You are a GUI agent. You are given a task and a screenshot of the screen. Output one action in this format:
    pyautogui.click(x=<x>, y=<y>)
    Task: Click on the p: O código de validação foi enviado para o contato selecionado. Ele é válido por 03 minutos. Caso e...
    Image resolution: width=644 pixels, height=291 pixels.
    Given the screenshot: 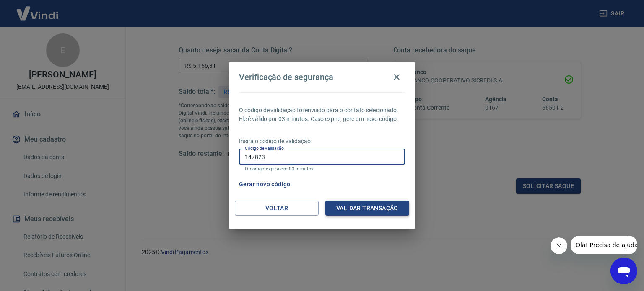 What is the action you would take?
    pyautogui.click(x=322, y=115)
    